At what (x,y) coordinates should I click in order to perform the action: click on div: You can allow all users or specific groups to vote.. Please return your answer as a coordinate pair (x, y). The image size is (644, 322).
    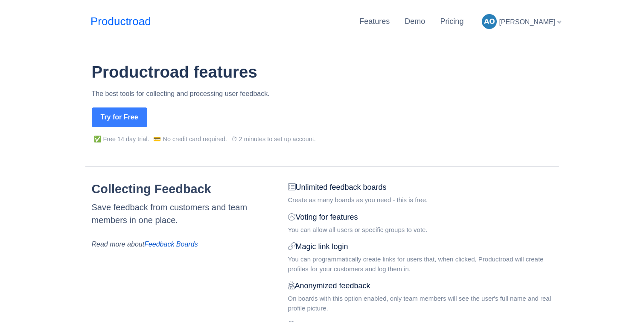
    Looking at the image, I should click on (423, 230).